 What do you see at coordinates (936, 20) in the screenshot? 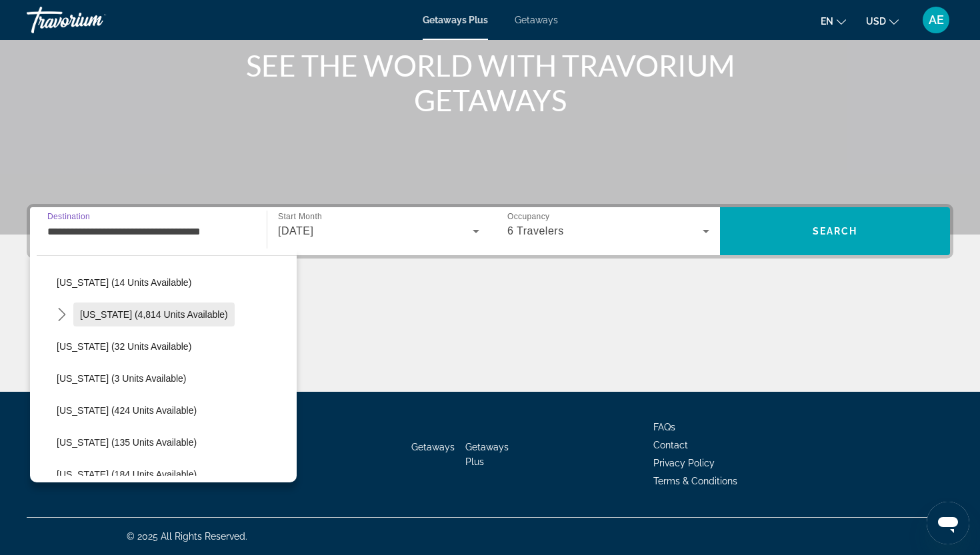
I see `button: User Menu` at bounding box center [936, 20].